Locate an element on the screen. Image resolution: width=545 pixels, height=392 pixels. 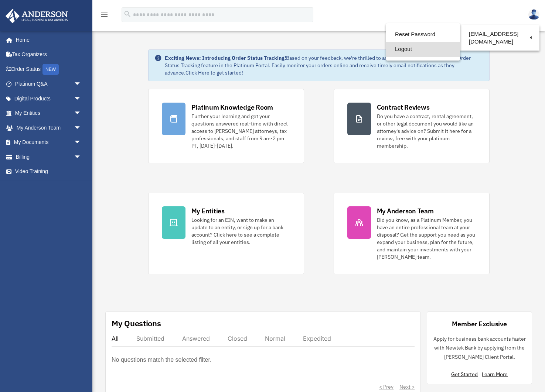
a: Click Here to get started! is located at coordinates (214, 73).